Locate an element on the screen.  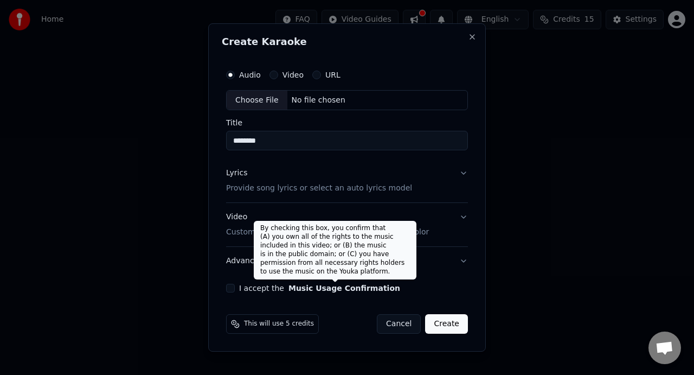
h2: Create Karaoke is located at coordinates (347, 42).